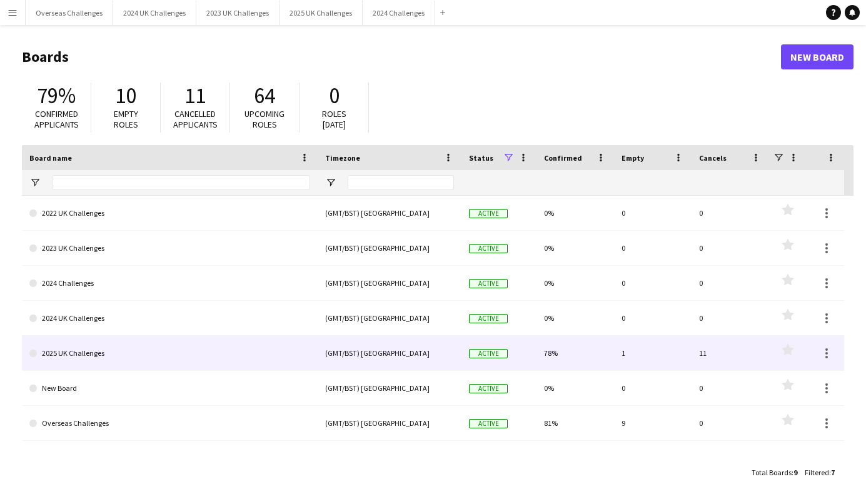  I want to click on a: 2024 UK Challenges, so click(169, 318).